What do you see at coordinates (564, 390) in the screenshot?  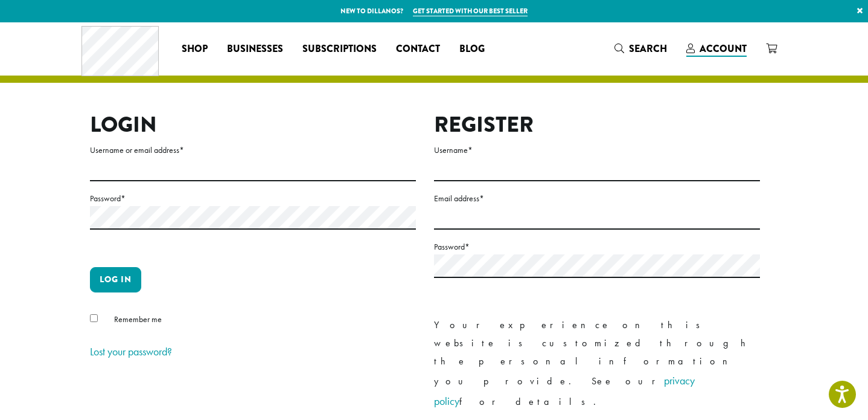 I see `a: privacy policy` at bounding box center [564, 390].